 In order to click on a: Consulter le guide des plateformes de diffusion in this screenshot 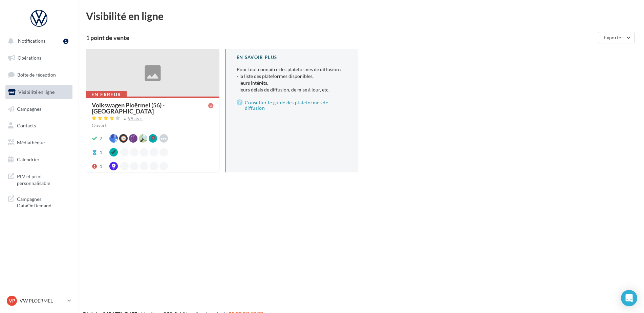, I will do `click(292, 106)`.